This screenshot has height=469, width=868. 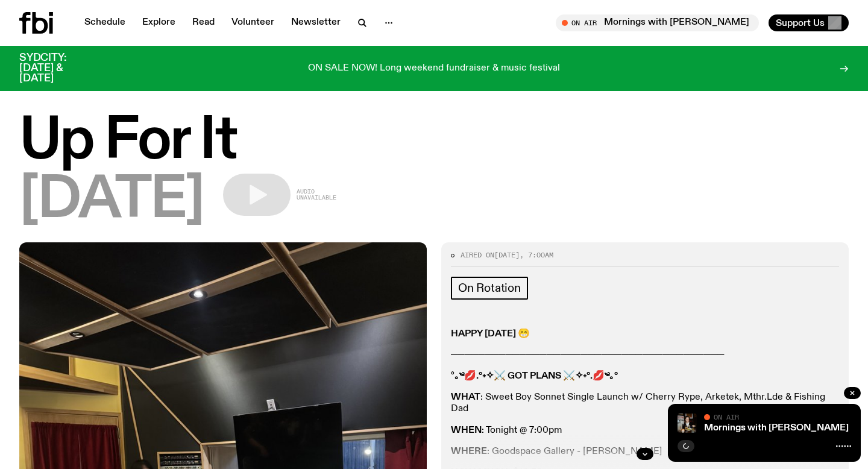 I want to click on a: Read, so click(x=203, y=23).